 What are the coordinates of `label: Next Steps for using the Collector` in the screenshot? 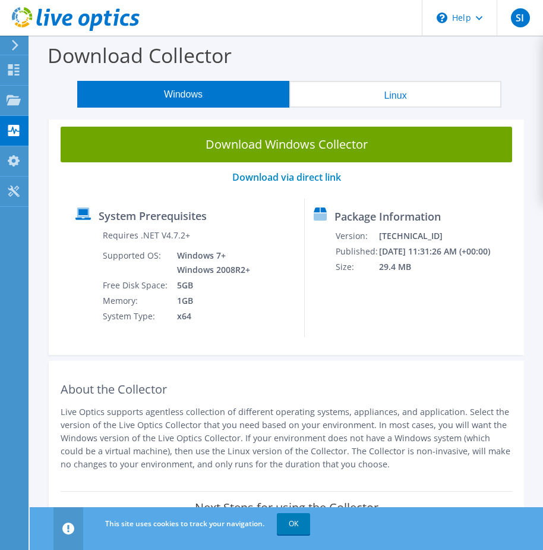 It's located at (287, 508).